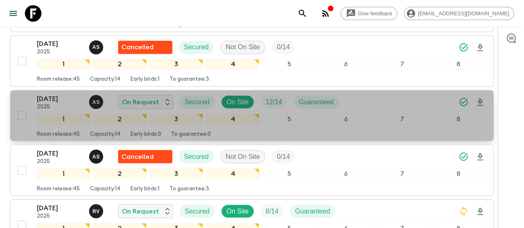 This screenshot has width=524, height=228. Describe the element at coordinates (243, 47) in the screenshot. I see `p: Not On Site` at that location.